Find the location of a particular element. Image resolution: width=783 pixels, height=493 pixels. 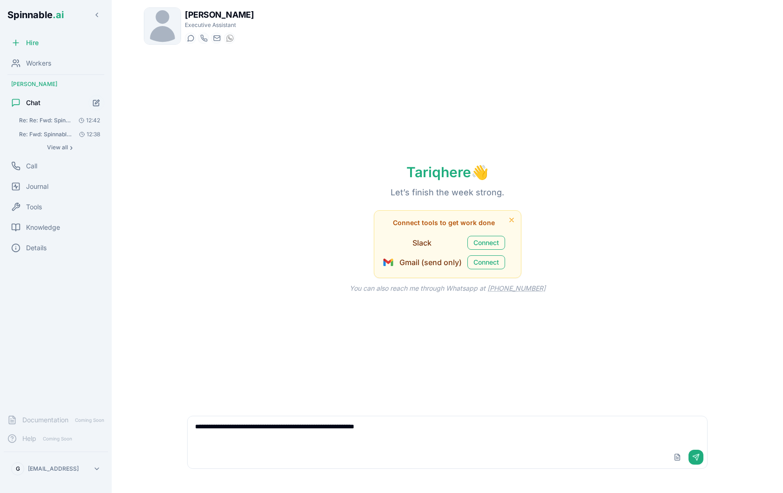

span: Connect tools to get work done is located at coordinates (444, 223).